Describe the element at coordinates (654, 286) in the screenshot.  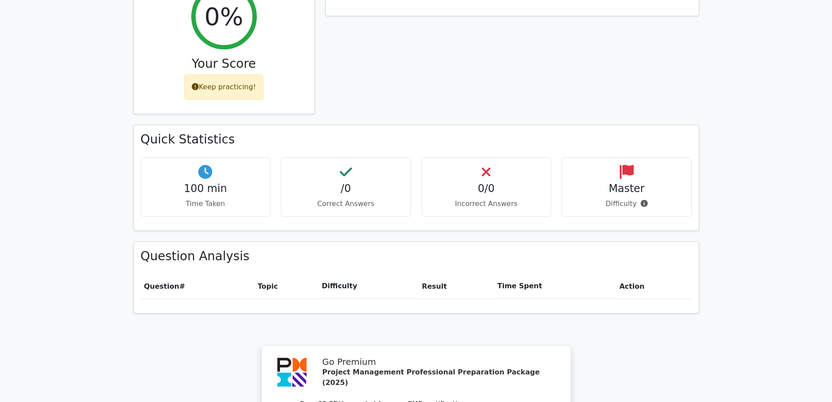
I see `th: Action` at that location.